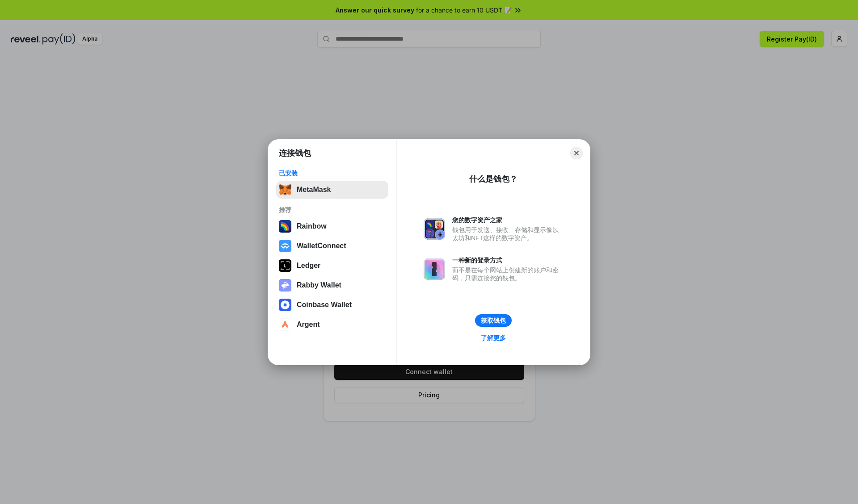  I want to click on div: Coinbase Wallet, so click(324, 305).